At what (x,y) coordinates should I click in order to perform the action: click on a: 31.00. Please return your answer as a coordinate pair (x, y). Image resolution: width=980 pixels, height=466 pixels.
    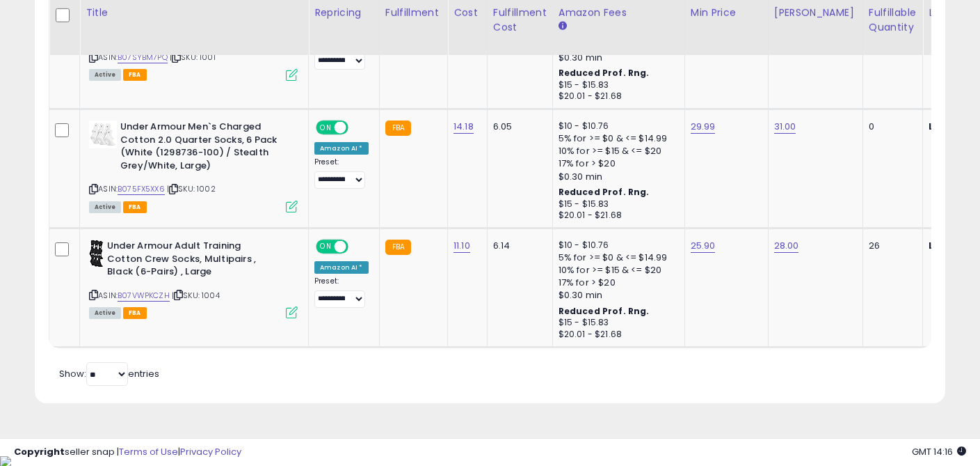
    Looking at the image, I should click on (785, 127).